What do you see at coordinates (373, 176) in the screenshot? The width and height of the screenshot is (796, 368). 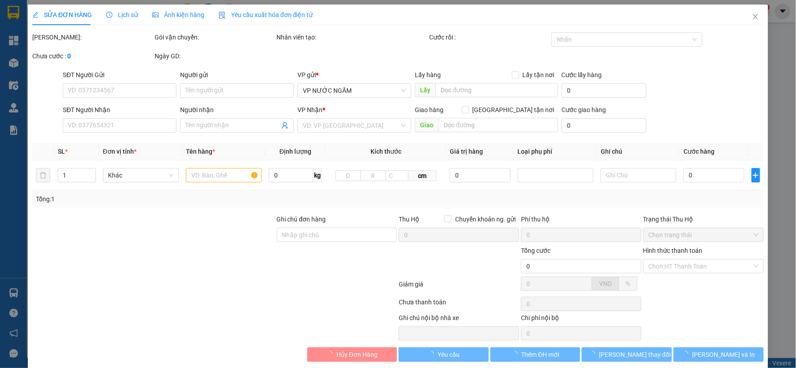 I see `input: R` at bounding box center [373, 176].